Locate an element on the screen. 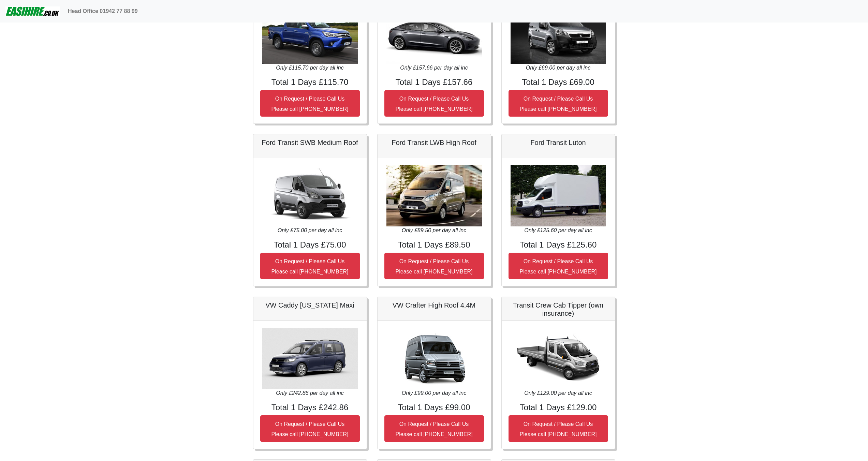 This screenshot has height=461, width=868. h4: Total 1 Days £157.66 is located at coordinates (434, 82).